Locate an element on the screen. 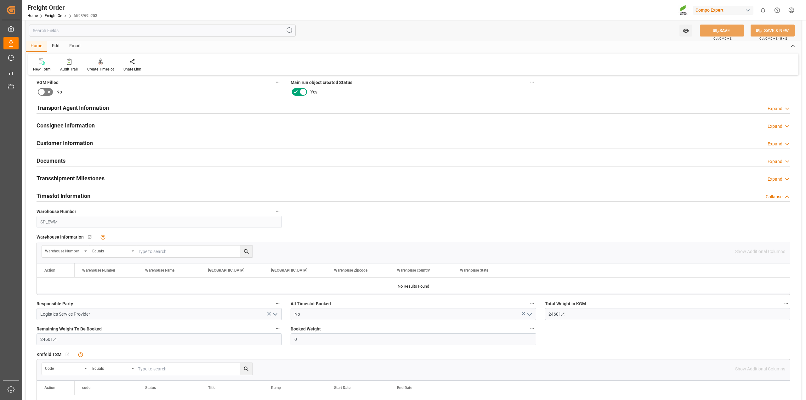 This screenshot has height=400, width=806. button: SAVE is located at coordinates (722, 31).